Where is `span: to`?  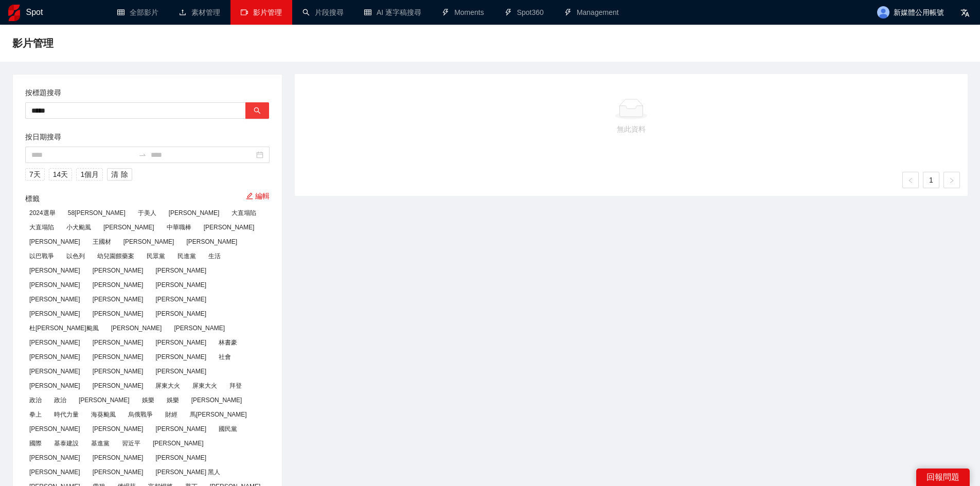 span: to is located at coordinates (142, 155).